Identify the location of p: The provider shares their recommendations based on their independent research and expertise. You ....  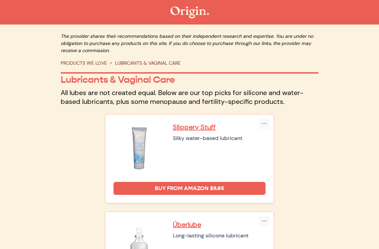
(190, 43).